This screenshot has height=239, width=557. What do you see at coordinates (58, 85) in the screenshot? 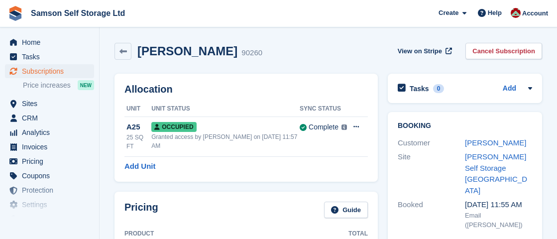
I see `a: Price increases NEW` at bounding box center [58, 85].